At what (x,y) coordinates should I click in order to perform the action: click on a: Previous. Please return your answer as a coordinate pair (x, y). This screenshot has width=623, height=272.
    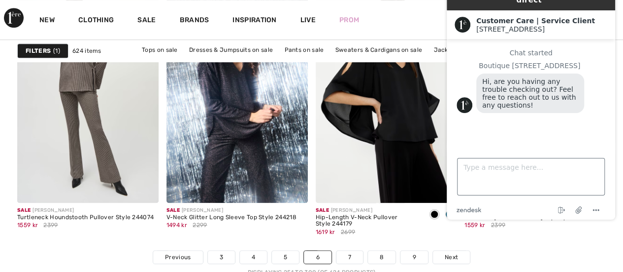
    Looking at the image, I should click on (178, 257).